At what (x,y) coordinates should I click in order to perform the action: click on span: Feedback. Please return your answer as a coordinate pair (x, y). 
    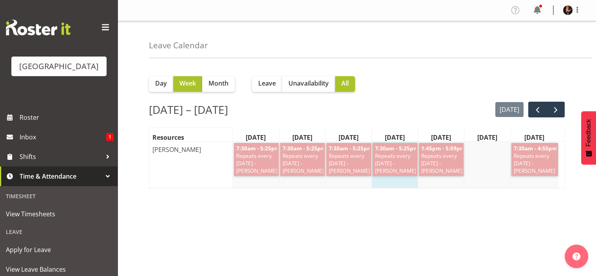
    Looking at the image, I should click on (589, 132).